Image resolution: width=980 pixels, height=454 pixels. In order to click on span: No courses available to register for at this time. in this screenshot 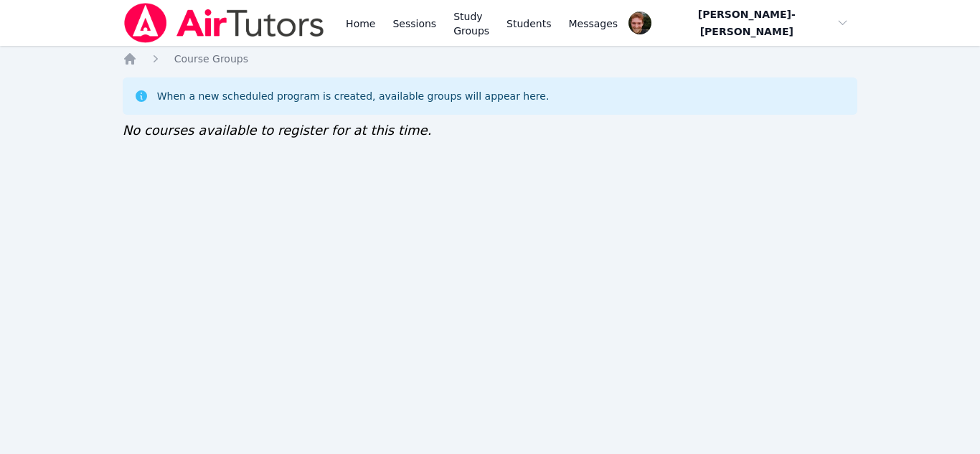, I will do `click(277, 130)`.